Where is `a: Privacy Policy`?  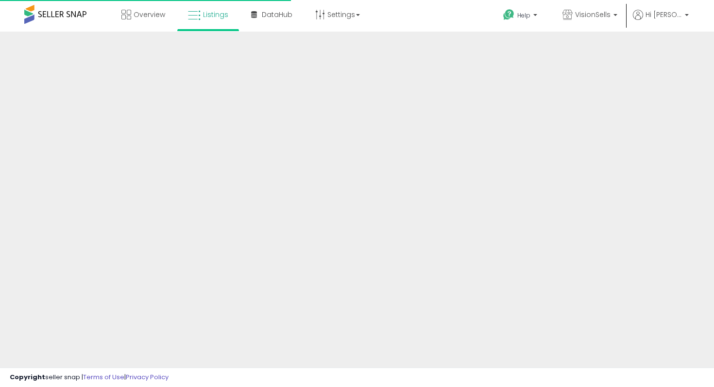
a: Privacy Policy is located at coordinates (147, 377).